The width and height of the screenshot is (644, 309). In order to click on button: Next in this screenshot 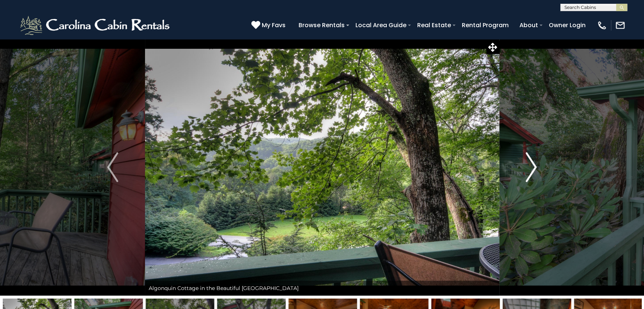, I will do `click(531, 167)`.